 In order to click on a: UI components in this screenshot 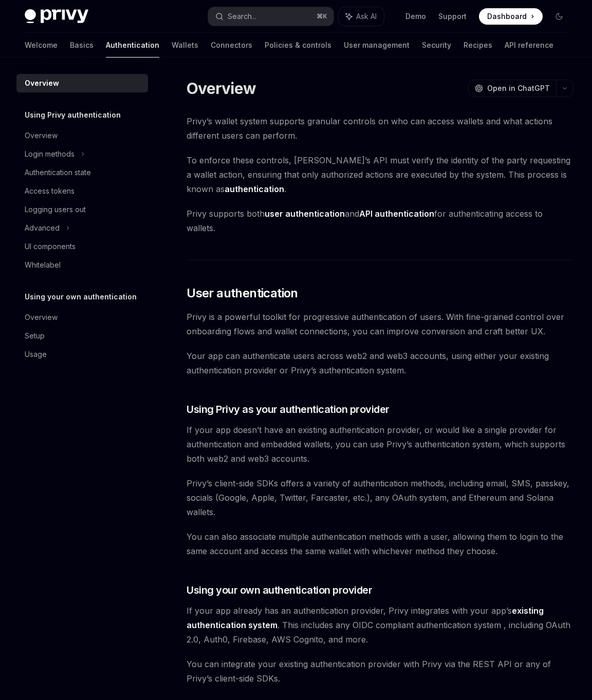, I will do `click(82, 247)`.